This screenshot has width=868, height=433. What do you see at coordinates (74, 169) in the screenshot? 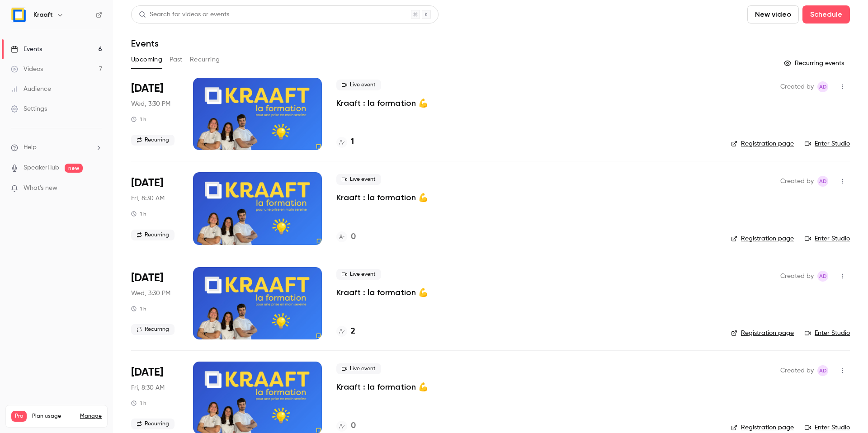
I see `span: new` at bounding box center [74, 169].